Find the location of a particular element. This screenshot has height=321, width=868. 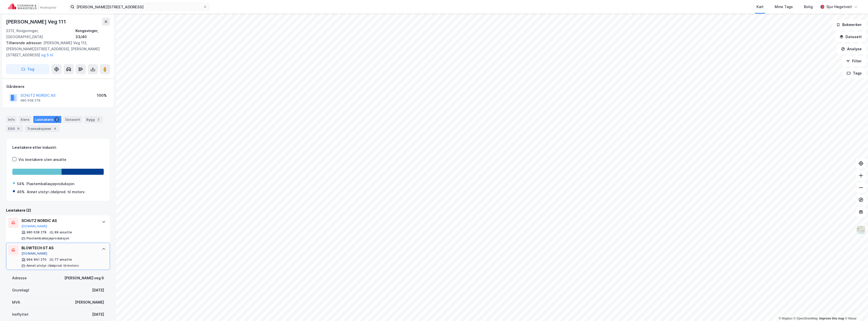

div: 994 841 270 is located at coordinates (36, 260).